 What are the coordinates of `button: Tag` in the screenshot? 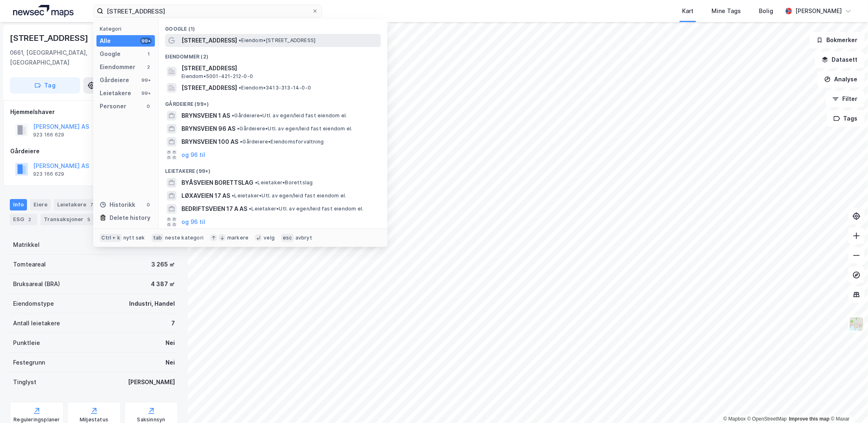 It's located at (45, 86).